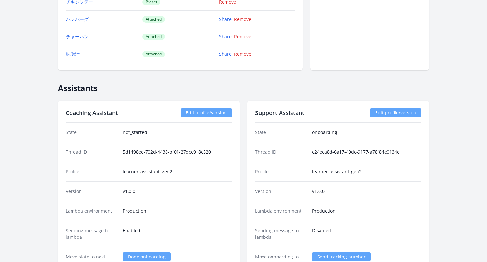 This screenshot has height=262, width=487. What do you see at coordinates (147, 257) in the screenshot?
I see `a: Done onboarding` at bounding box center [147, 257].